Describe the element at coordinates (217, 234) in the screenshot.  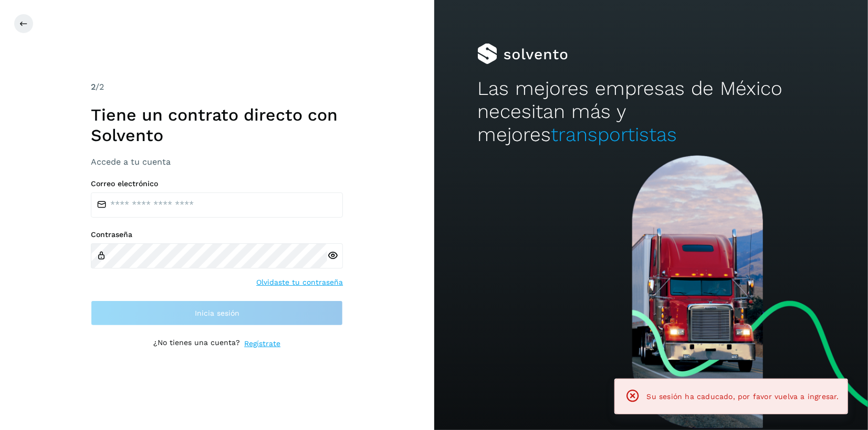
I see `label: Contraseña` at that location.